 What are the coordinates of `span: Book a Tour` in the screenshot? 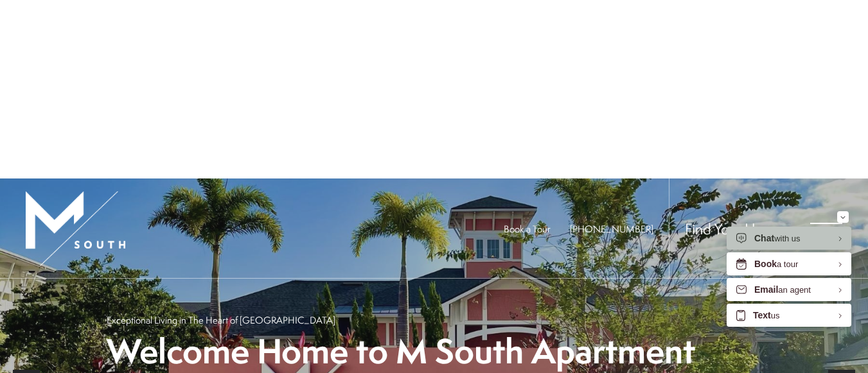 It's located at (527, 228).